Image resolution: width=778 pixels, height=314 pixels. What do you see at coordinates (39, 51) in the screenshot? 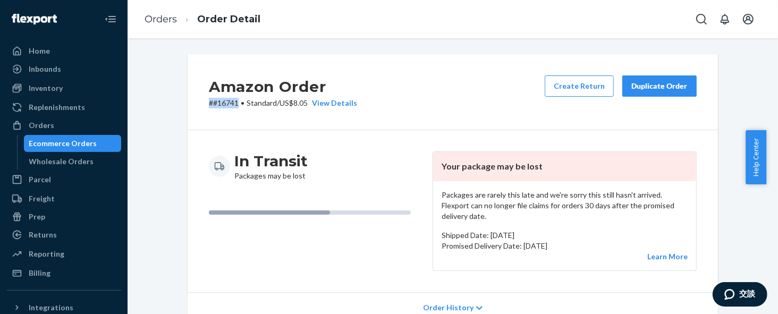
I see `div: Home` at bounding box center [39, 51].